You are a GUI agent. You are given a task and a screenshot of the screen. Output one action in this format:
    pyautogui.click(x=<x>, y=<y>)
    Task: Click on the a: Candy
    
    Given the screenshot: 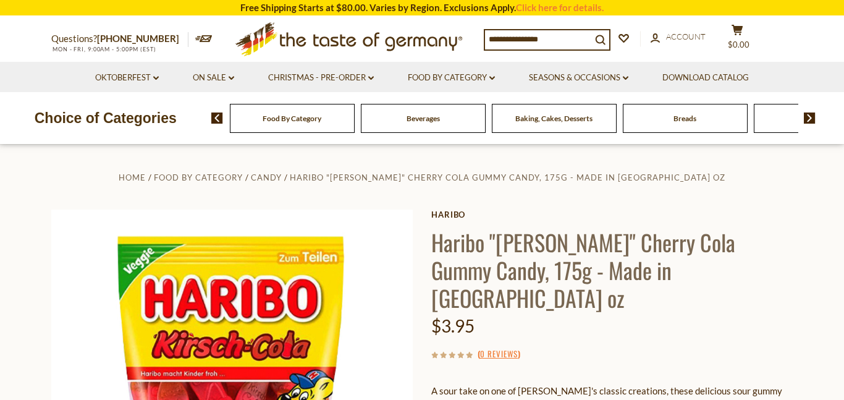 What is the action you would take?
    pyautogui.click(x=266, y=177)
    